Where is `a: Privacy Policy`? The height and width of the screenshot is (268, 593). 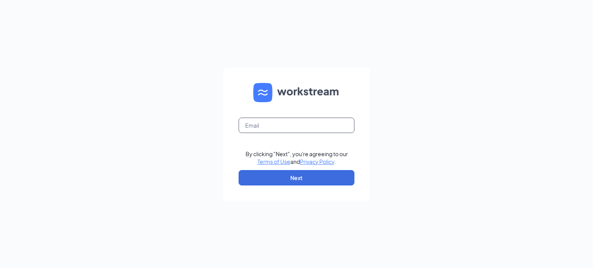 a: Privacy Policy is located at coordinates (317, 162).